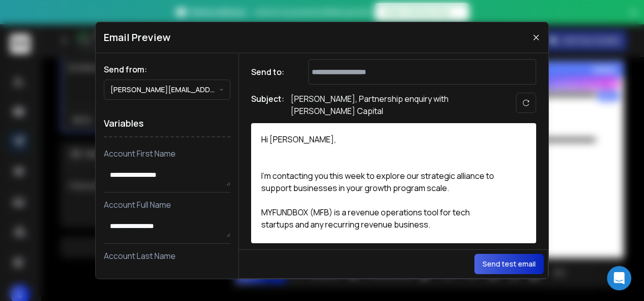 Image resolution: width=644 pixels, height=301 pixels. Describe the element at coordinates (167, 205) in the screenshot. I see `p: Account Full Name` at that location.